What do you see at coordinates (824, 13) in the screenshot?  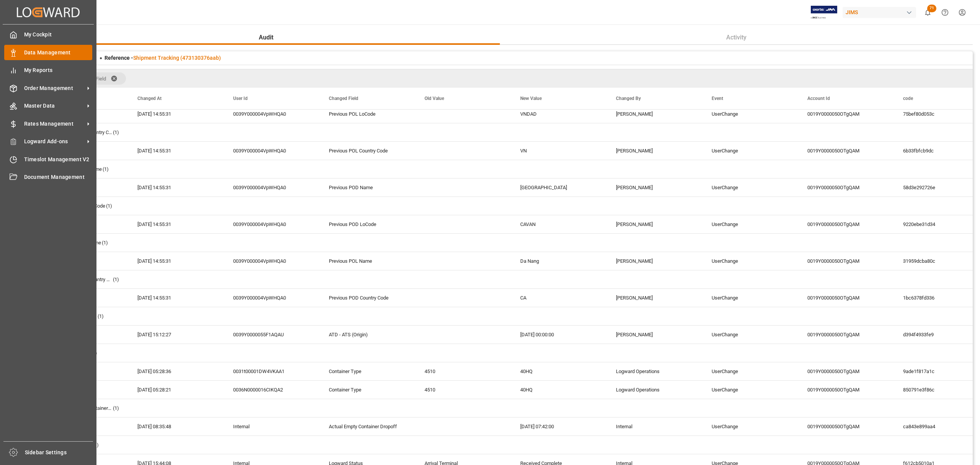 I see `img: Exertis%20JAM%20-%20Email%20Logo.jpg_1722504956.jpg` at bounding box center [824, 13].